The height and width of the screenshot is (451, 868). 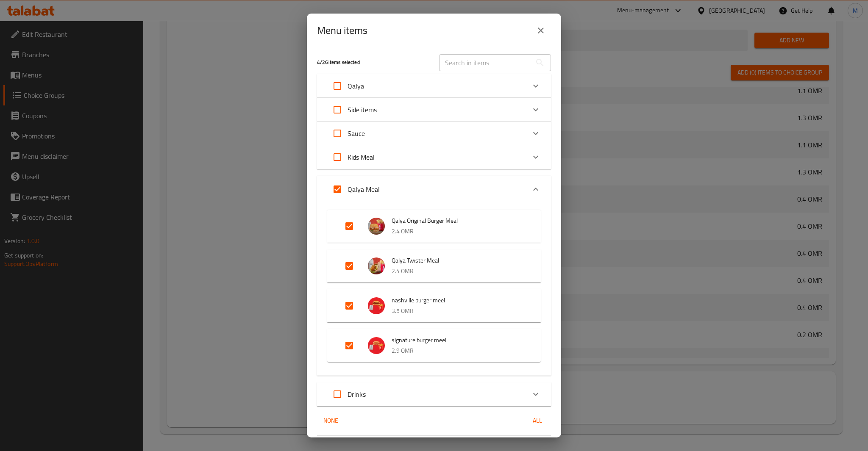 What do you see at coordinates (458, 311) in the screenshot?
I see `p: 3.5 OMR` at bounding box center [458, 311].